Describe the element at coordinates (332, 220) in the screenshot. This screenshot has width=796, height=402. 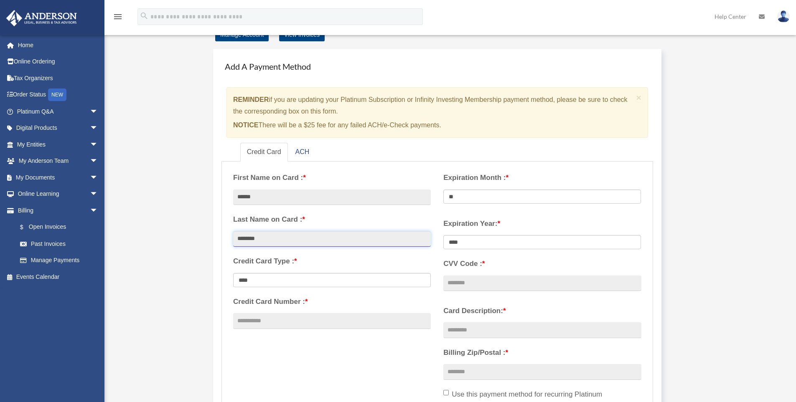
I see `label: Last Name on Card :` at that location.